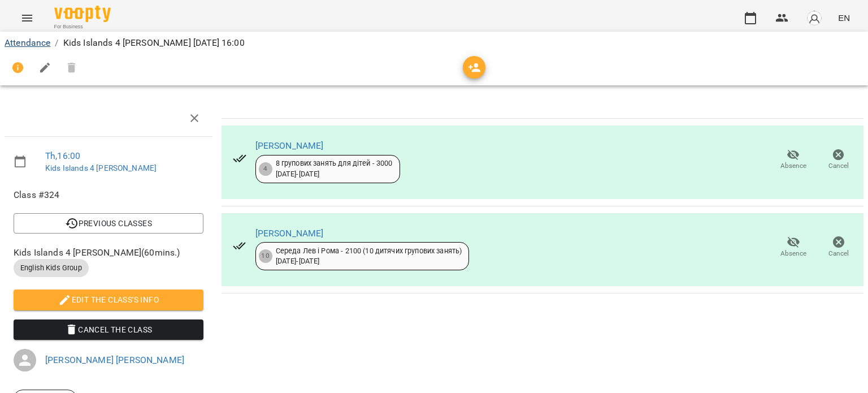 This screenshot has width=868, height=393. I want to click on span: EN, so click(844, 18).